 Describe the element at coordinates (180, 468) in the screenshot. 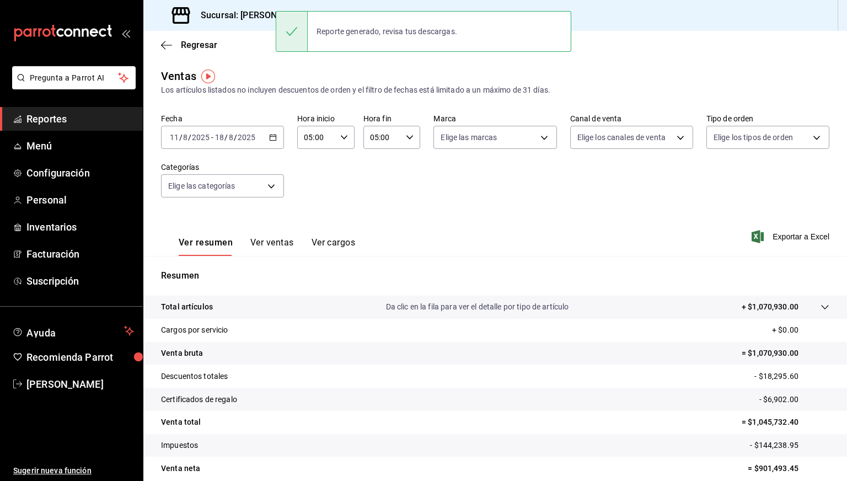

I see `p: Venta neta` at that location.